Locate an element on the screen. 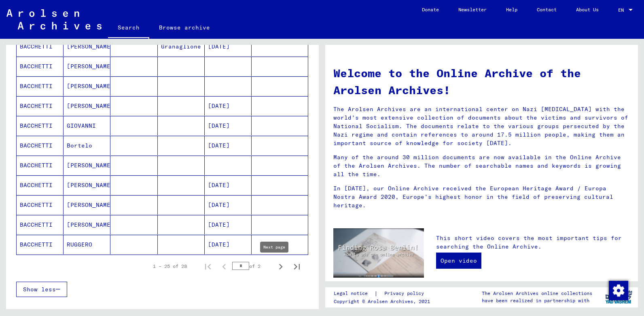  div: Change consent is located at coordinates (618, 290).